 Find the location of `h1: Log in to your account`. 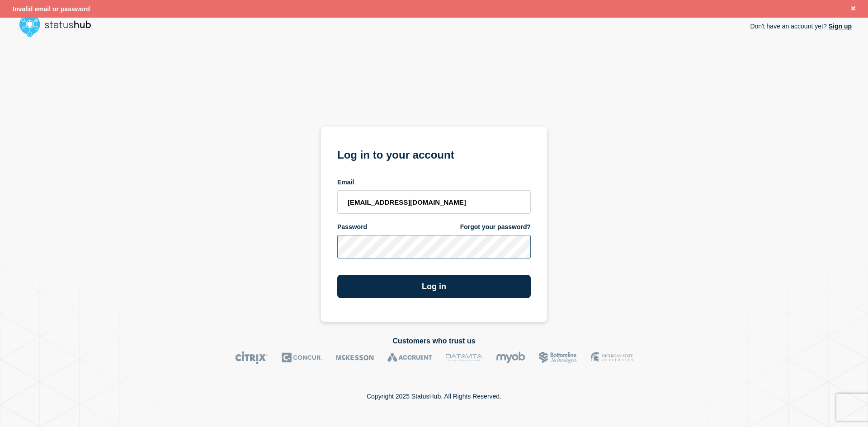

h1: Log in to your account is located at coordinates (434, 154).